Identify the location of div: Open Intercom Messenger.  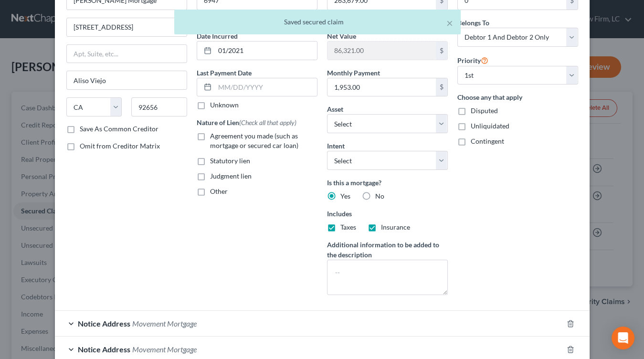
(623, 338).